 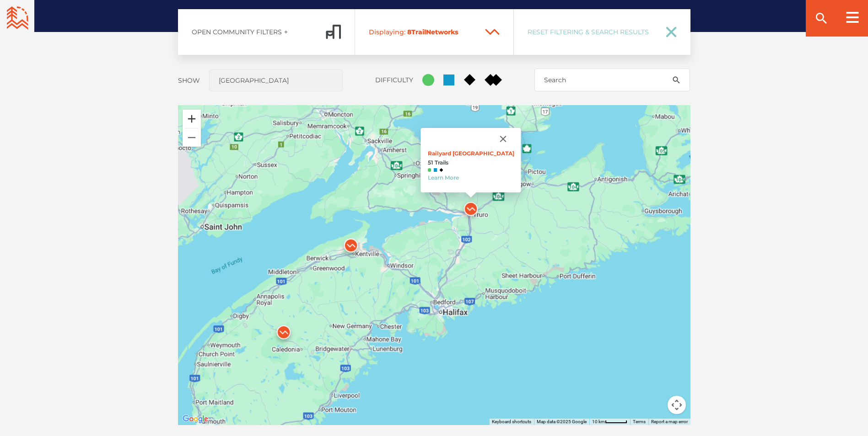 I want to click on span: 8, so click(x=409, y=32).